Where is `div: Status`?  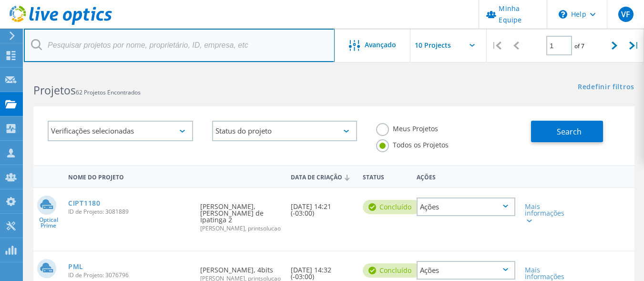
div: Status is located at coordinates (385, 176).